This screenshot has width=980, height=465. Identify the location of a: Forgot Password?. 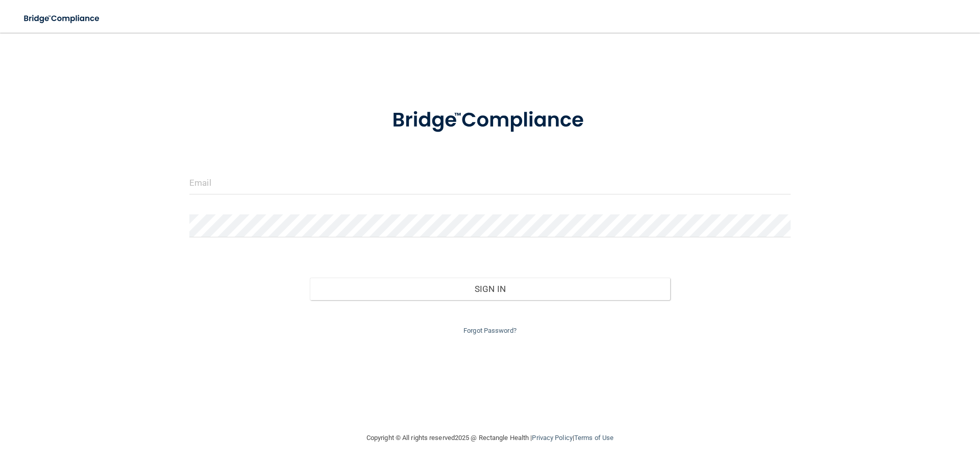
(490, 331).